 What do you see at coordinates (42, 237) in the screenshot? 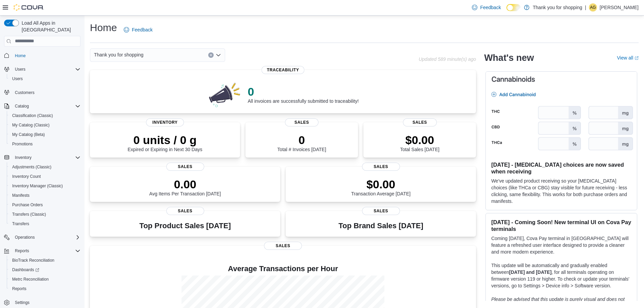
I see `button: Operations` at bounding box center [42, 237].